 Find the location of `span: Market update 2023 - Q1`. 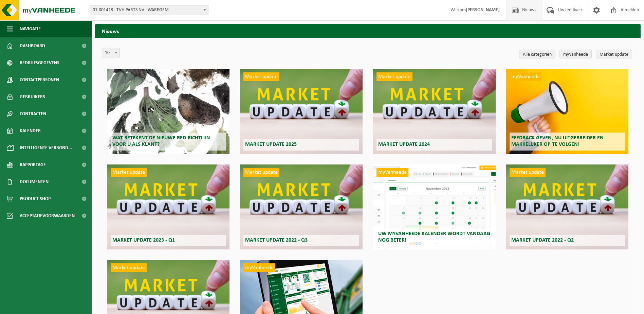

span: Market update 2023 - Q1 is located at coordinates (143, 240).